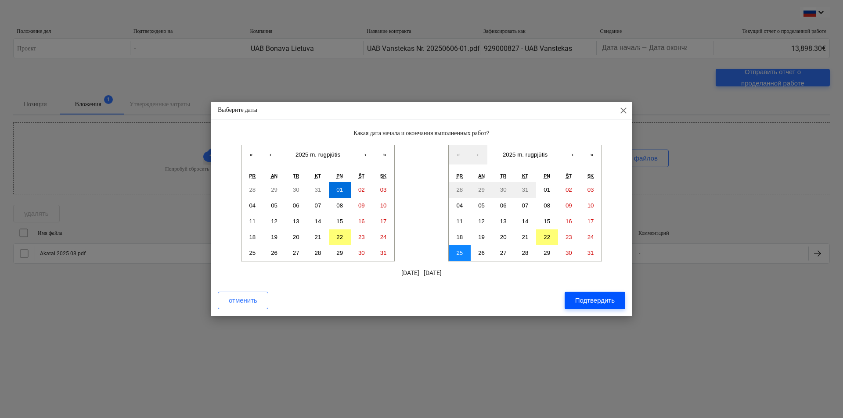 Image resolution: width=843 pixels, height=418 pixels. Describe the element at coordinates (547, 222) in the screenshot. I see `button: 2025 m. rugpjūčio 15 d.` at that location.